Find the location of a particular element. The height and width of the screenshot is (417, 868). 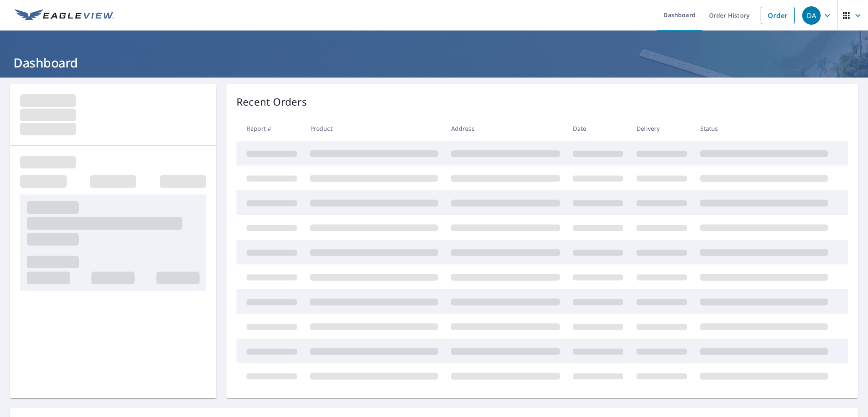

img: EV Logo is located at coordinates (64, 16).